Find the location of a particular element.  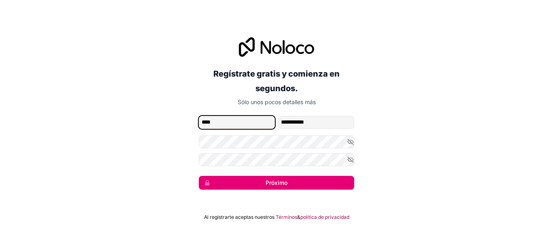

input: nombre de pila is located at coordinates (237, 122).